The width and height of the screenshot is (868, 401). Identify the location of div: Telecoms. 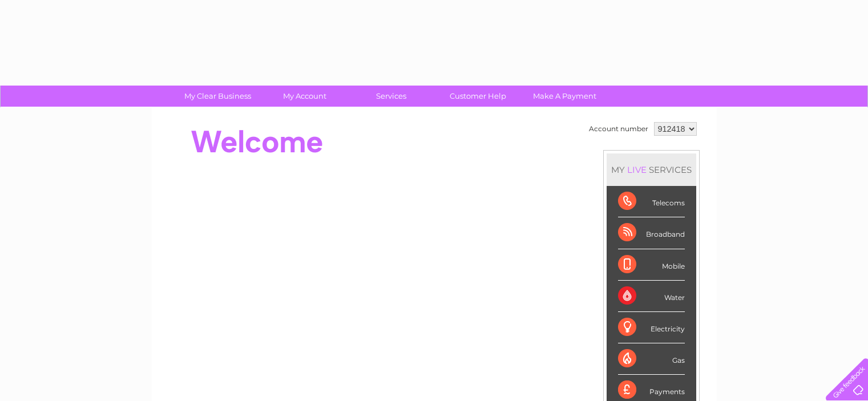
(651, 201).